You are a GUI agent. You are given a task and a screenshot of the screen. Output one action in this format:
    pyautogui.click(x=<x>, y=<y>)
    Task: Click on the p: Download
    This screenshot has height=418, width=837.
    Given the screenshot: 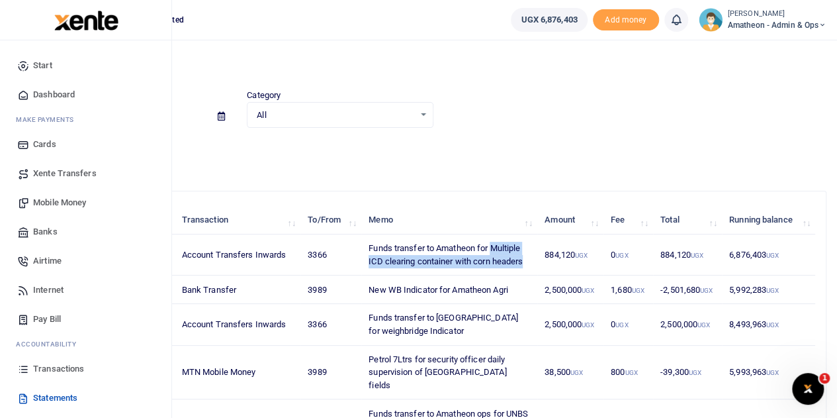 What is the action you would take?
    pyautogui.click(x=438, y=150)
    